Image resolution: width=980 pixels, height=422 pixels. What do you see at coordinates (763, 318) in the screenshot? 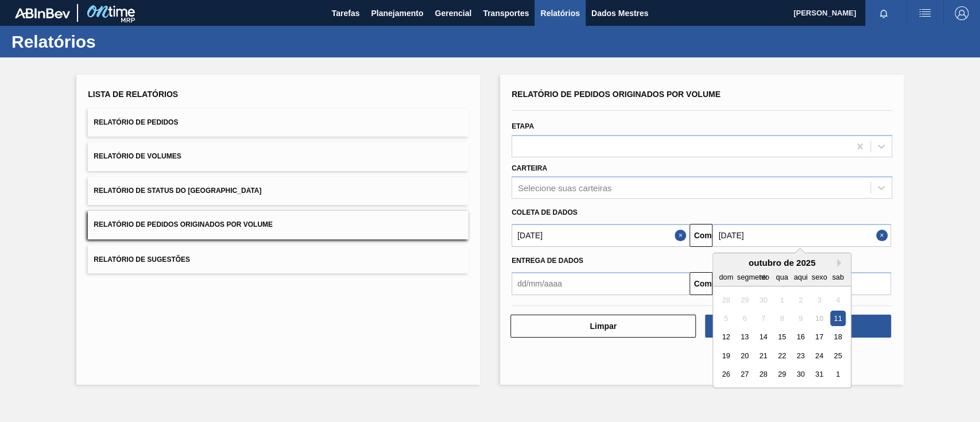
I see `font: 7` at bounding box center [763, 318].